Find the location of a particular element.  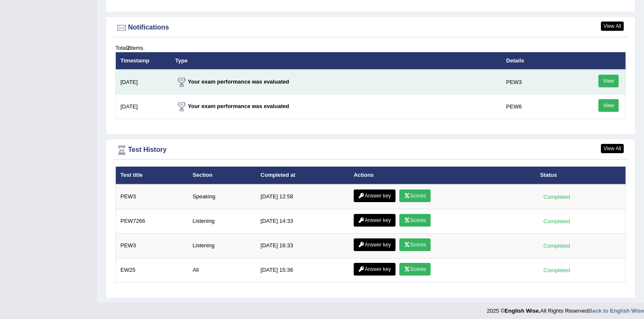

th: Section is located at coordinates (222, 175).